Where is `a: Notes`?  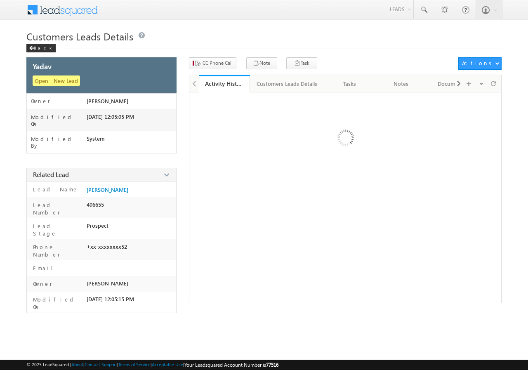 a: Notes is located at coordinates (402, 84).